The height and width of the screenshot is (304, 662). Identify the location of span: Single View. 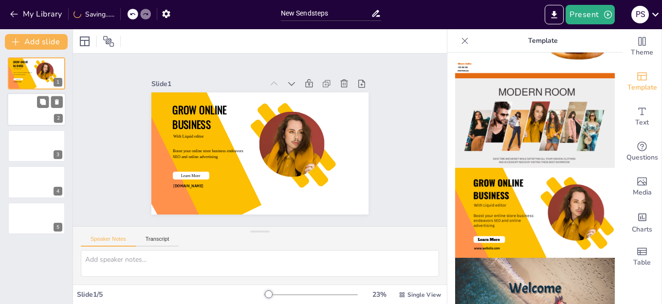
(424, 295).